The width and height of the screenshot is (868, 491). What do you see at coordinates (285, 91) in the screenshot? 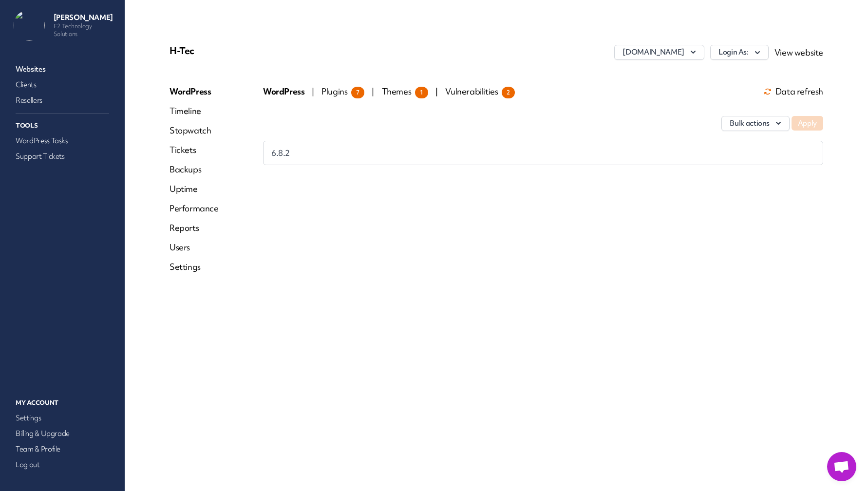
I see `span: WordPress` at bounding box center [285, 91].